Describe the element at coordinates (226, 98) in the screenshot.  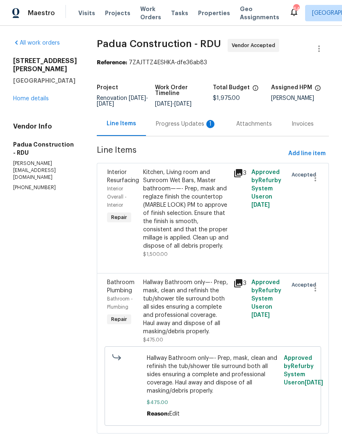
I see `span: $1,975.00` at that location.